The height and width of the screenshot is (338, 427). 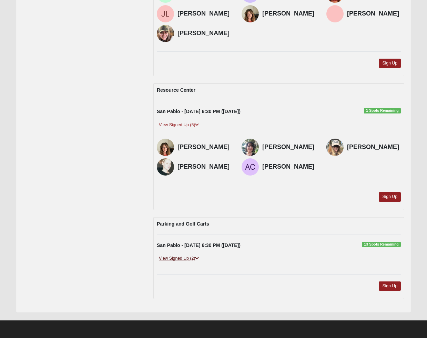 What do you see at coordinates (250, 147) in the screenshot?
I see `img: Kelly Saxton` at bounding box center [250, 147].